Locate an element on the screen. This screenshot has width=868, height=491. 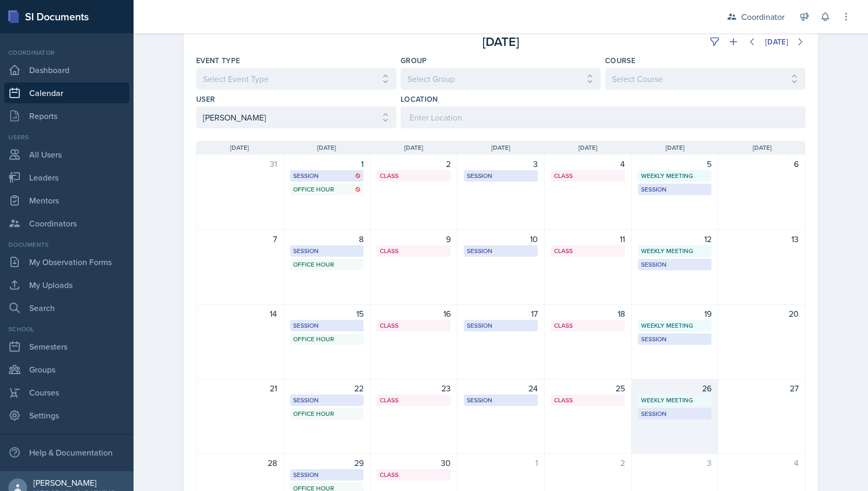
div: 21 is located at coordinates (240, 388).